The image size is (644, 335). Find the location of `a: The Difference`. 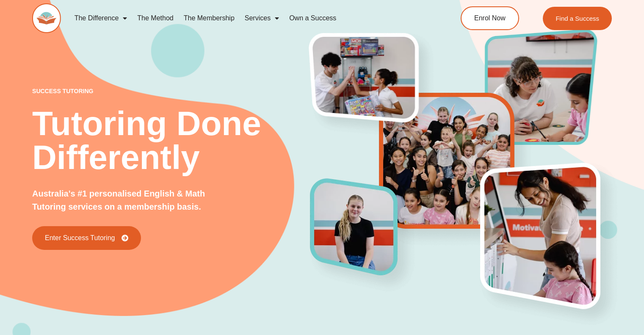

a: The Difference is located at coordinates (101, 18).